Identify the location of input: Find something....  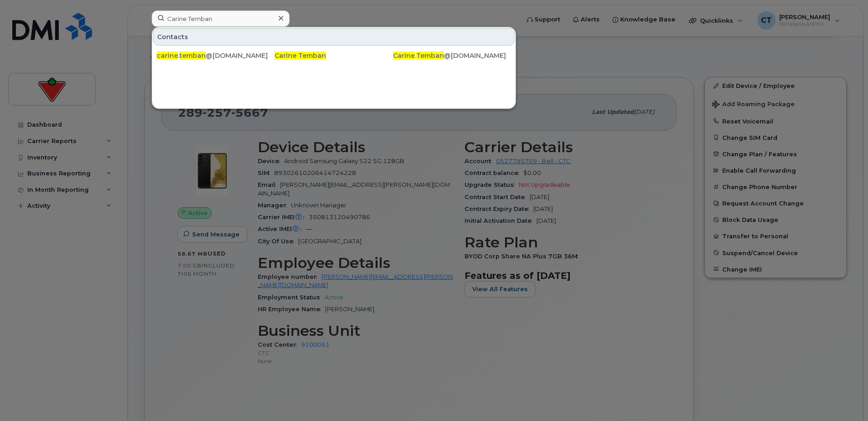
(221, 19).